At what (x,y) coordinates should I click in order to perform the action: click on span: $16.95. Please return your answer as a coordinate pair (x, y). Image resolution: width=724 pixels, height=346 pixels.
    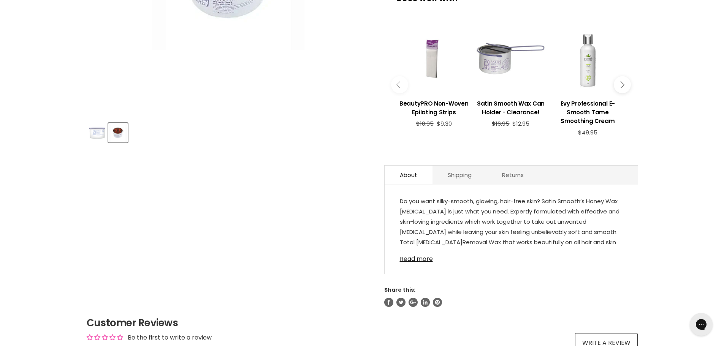
    Looking at the image, I should click on (501, 124).